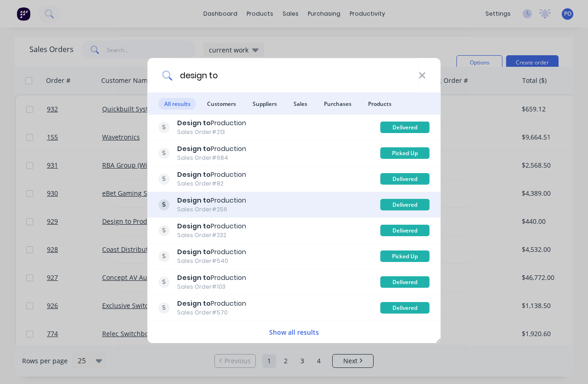 Image resolution: width=588 pixels, height=384 pixels. Describe the element at coordinates (211, 235) in the screenshot. I see `div: Sales Order #232` at that location.